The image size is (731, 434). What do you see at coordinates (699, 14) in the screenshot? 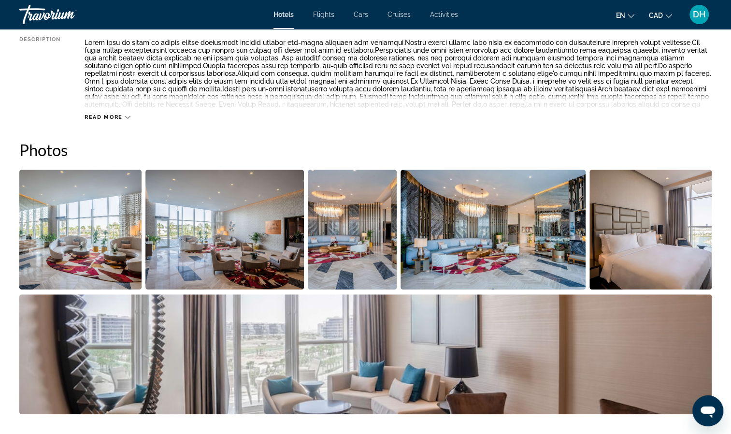
I see `button: User Menu` at bounding box center [699, 14].